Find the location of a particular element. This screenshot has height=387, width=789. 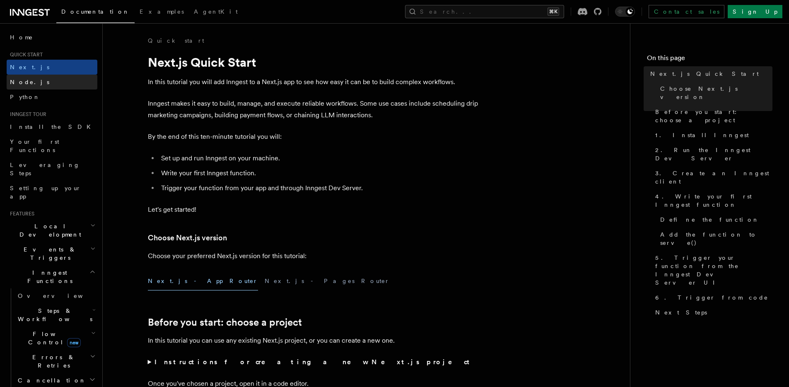

button: Events & Triggers is located at coordinates (52, 254).